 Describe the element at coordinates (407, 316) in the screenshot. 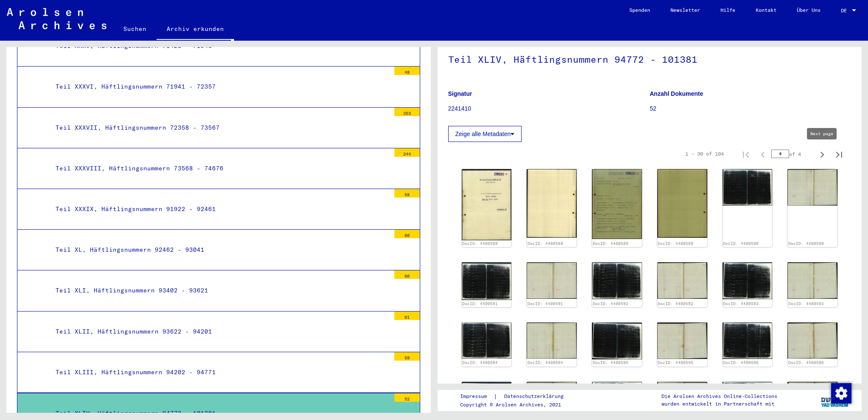

I see `div: 61` at that location.